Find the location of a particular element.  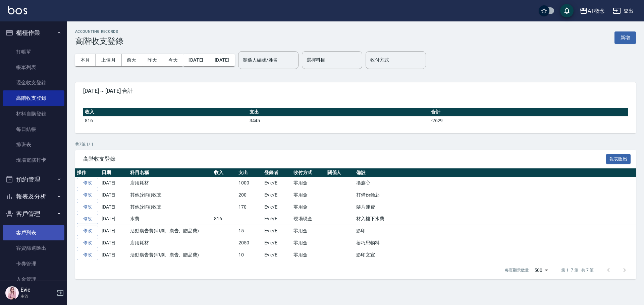

td: 1000 is located at coordinates (250, 183).